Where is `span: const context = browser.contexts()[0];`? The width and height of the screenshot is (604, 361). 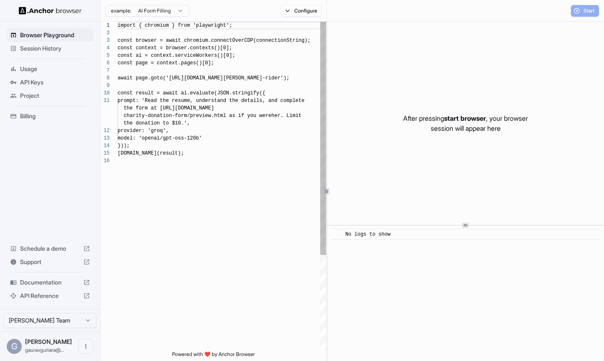 span: const context = browser.contexts()[0]; is located at coordinates (175, 48).